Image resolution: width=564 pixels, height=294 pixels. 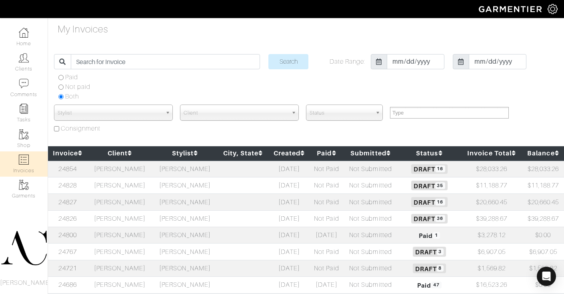 What do you see at coordinates (288, 62) in the screenshot?
I see `input: Search` at bounding box center [288, 62].